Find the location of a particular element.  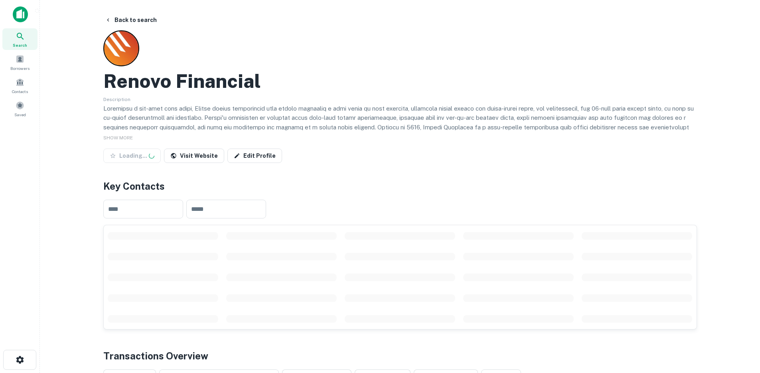

button: Back to search is located at coordinates (131, 20).